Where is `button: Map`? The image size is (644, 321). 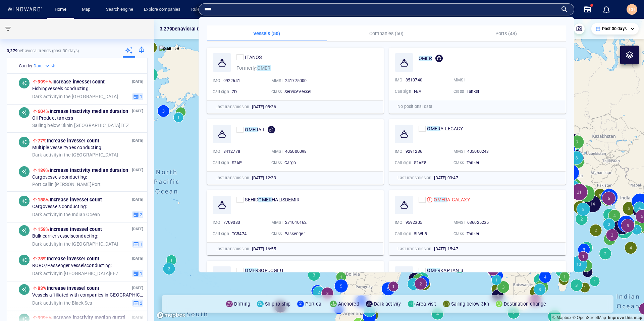
button: Map is located at coordinates (87, 9).